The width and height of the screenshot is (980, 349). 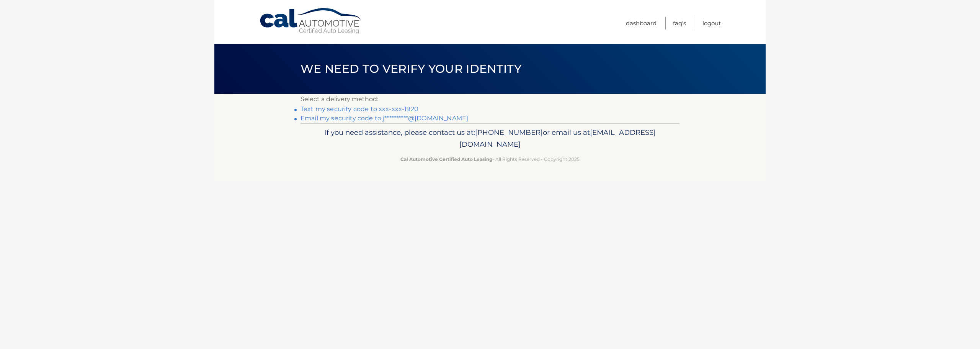 What do you see at coordinates (711, 23) in the screenshot?
I see `a: Logout` at bounding box center [711, 23].